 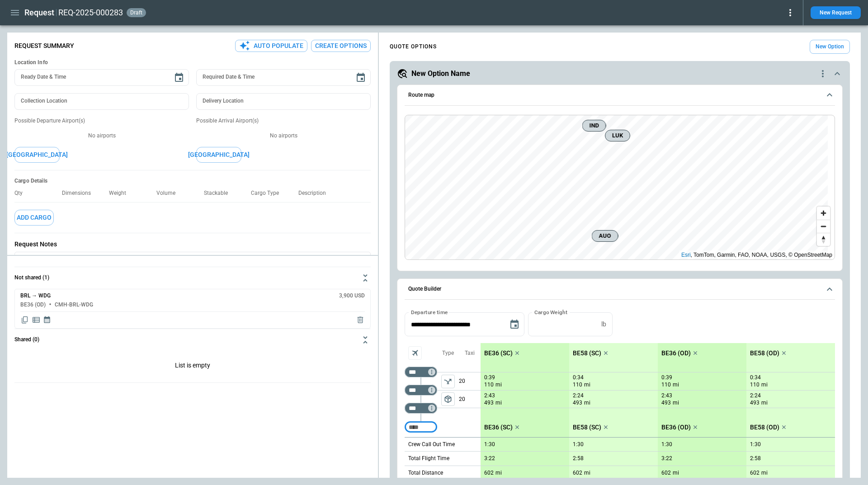 What do you see at coordinates (421, 390) in the screenshot?
I see `div: Too short` at bounding box center [421, 390].